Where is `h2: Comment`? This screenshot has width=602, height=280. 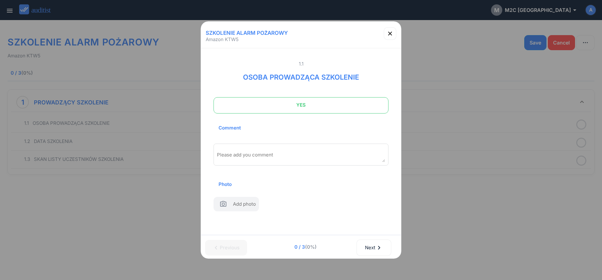
h2: Comment is located at coordinates (230, 128).